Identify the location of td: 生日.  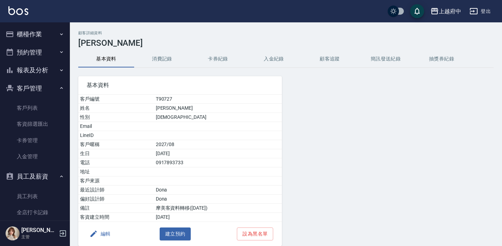
(116, 154).